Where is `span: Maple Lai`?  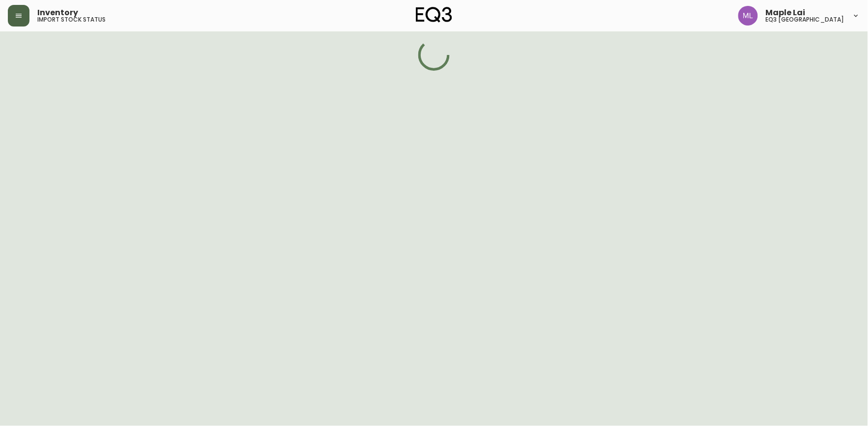 span: Maple Lai is located at coordinates (785, 13).